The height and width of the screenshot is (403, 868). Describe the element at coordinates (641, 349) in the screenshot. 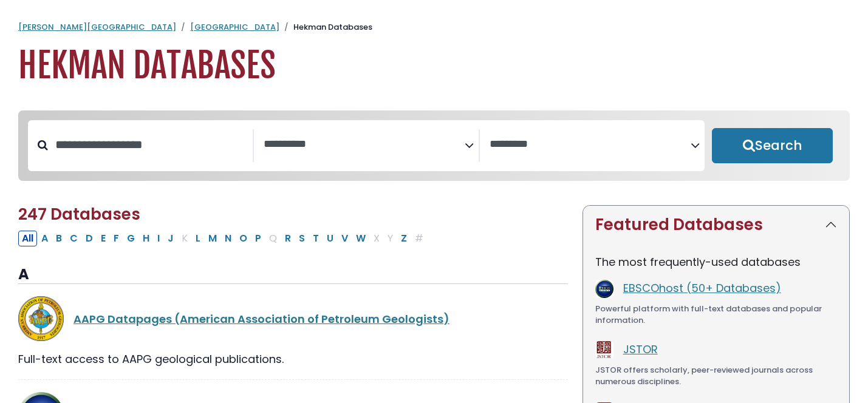

I see `a: JSTOR` at that location.